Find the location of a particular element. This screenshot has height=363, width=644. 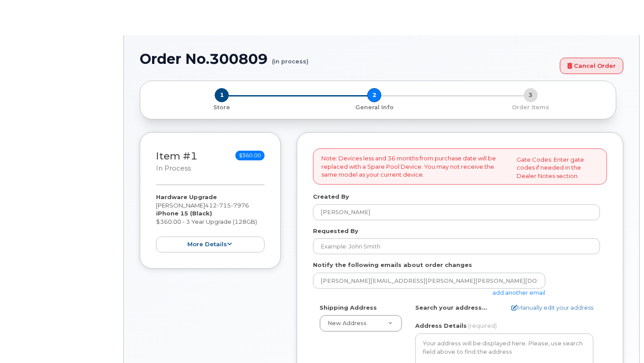

span: 1 is located at coordinates (221, 95).